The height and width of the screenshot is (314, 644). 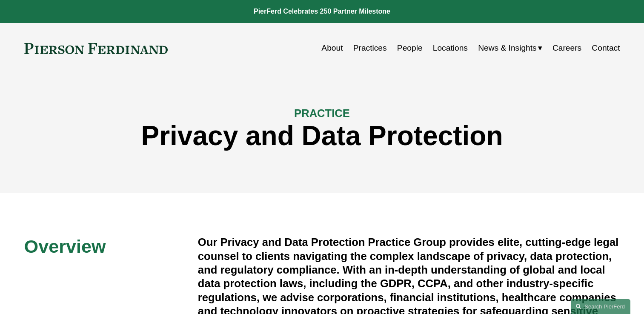 What do you see at coordinates (450, 48) in the screenshot?
I see `a: Locations` at bounding box center [450, 48].